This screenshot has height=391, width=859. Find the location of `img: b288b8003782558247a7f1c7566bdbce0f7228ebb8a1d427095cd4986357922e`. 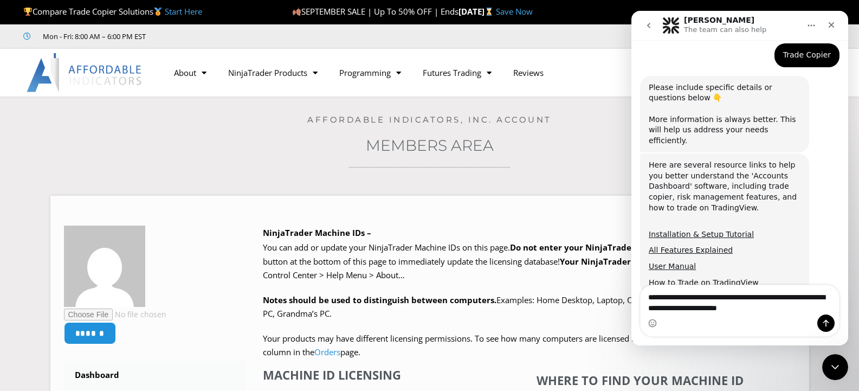

img: b288b8003782558247a7f1c7566bdbce0f7228ebb8a1d427095cd4986357922e is located at coordinates (105, 266).